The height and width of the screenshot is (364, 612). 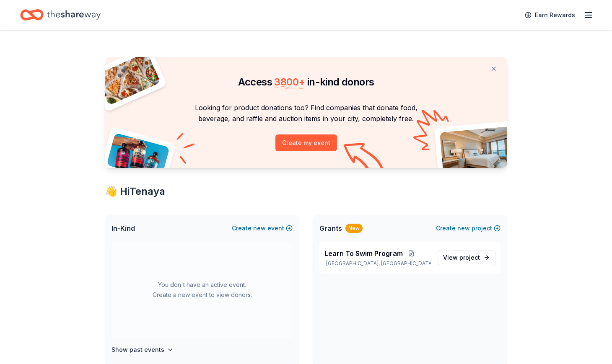 What do you see at coordinates (469, 258) in the screenshot?
I see `span: project` at bounding box center [469, 258].